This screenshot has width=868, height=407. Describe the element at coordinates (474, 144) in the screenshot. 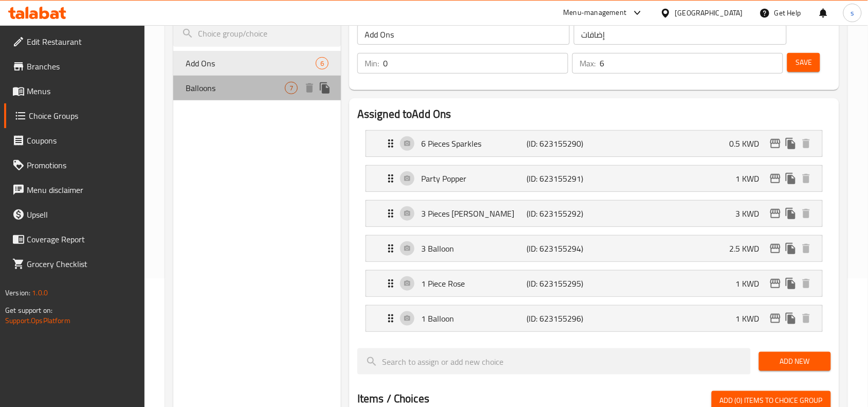

I see `p: 6 Pieces Sparkles` at that location.